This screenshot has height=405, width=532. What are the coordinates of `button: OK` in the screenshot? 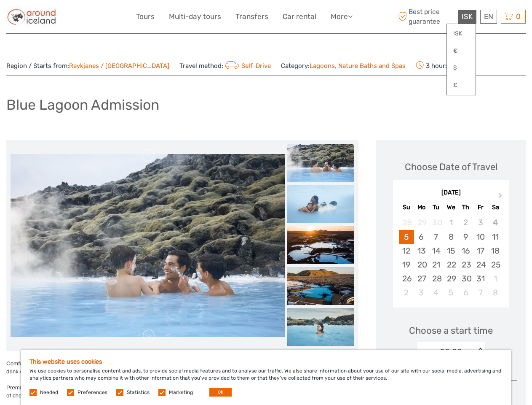 It's located at (221, 392).